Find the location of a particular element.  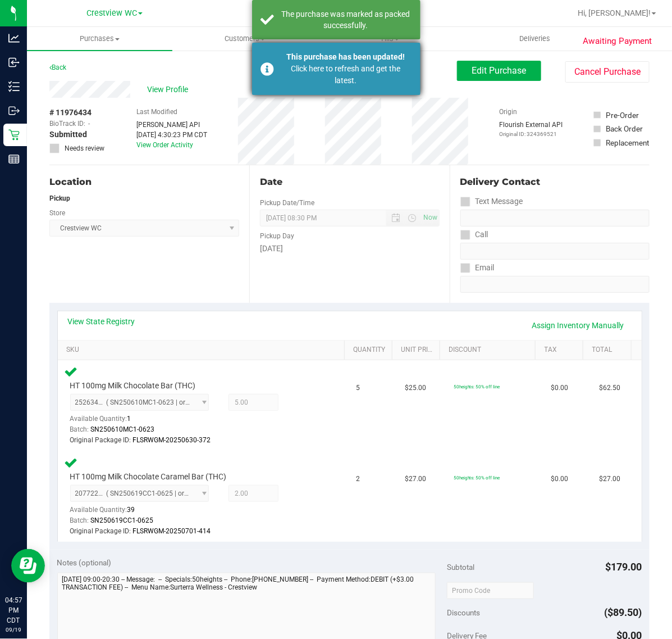

span: Purchases is located at coordinates (99, 39).